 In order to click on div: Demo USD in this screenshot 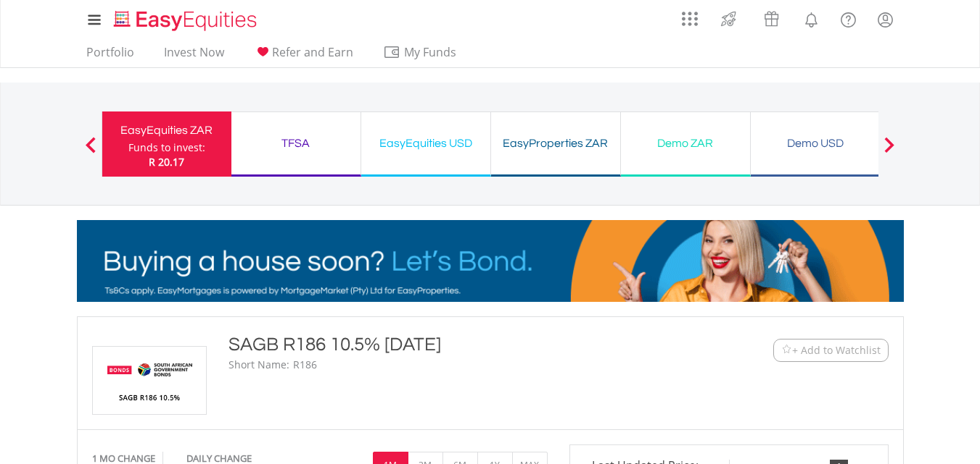, I will do `click(815, 143)`.